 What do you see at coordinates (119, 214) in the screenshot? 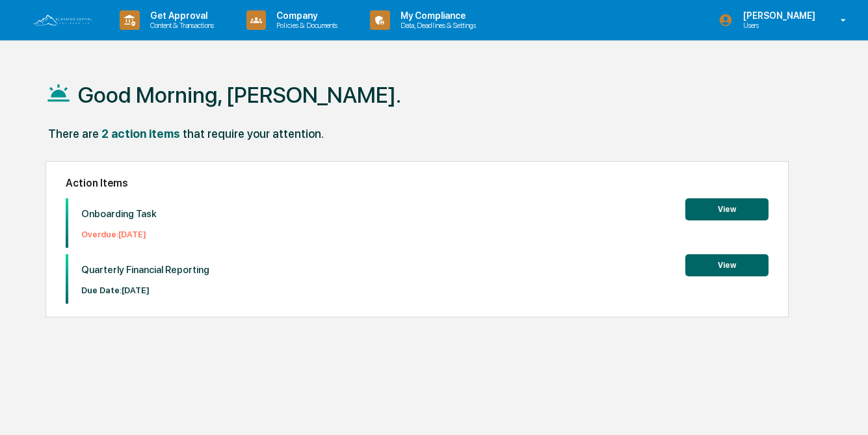
I see `p: Onboarding Task` at bounding box center [119, 214].